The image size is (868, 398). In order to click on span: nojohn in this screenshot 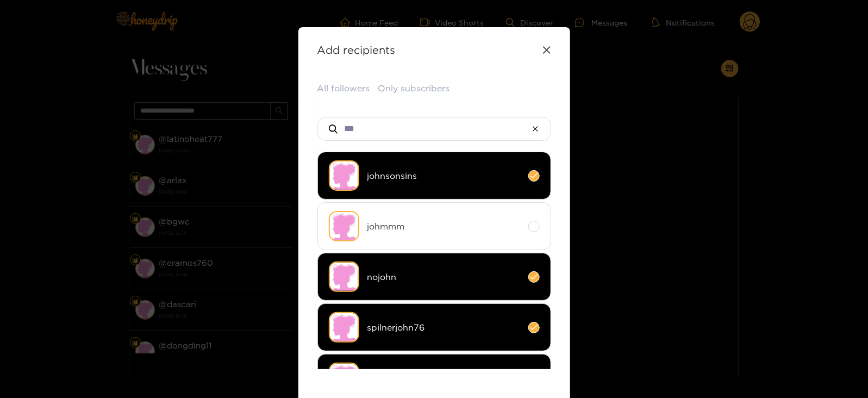, I will do `click(443, 276)`.